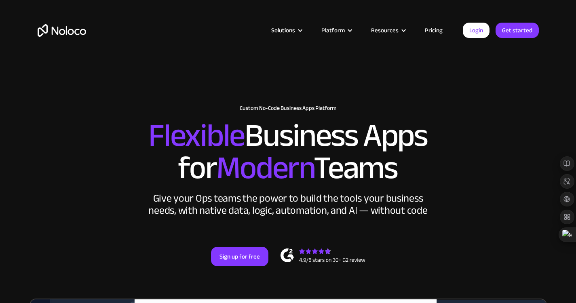 Image resolution: width=576 pixels, height=303 pixels. What do you see at coordinates (434, 30) in the screenshot?
I see `a: Pricing` at bounding box center [434, 30].